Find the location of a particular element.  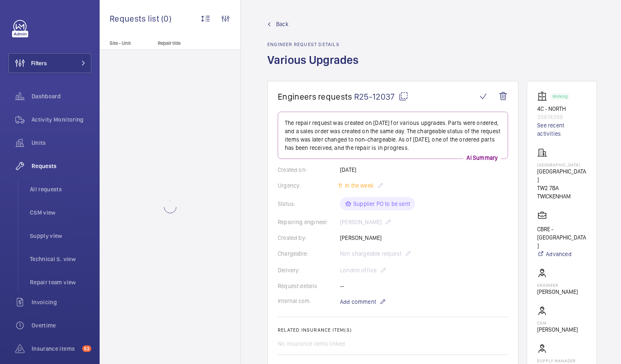

span: Activity Monitoring is located at coordinates (62, 119).